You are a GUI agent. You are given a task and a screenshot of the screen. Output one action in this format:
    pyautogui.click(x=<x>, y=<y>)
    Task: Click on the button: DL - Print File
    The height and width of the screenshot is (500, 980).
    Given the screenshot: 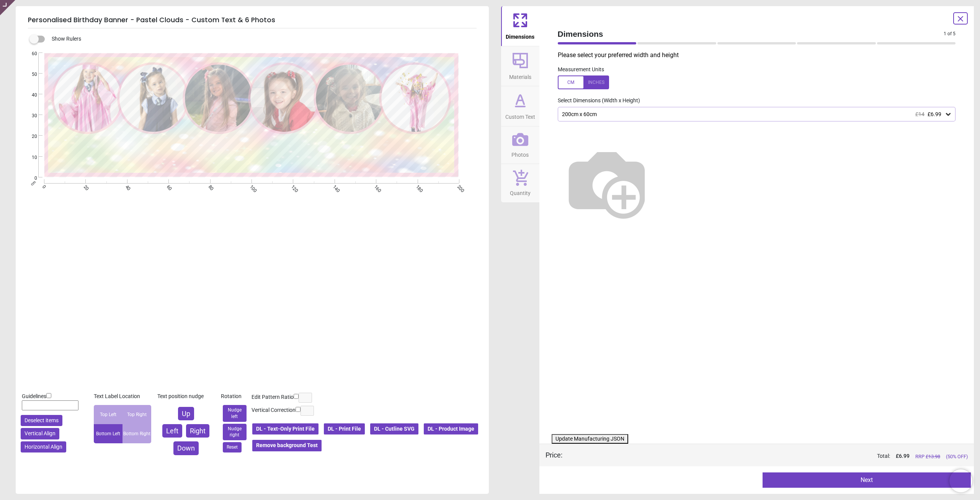 What is the action you would take?
    pyautogui.click(x=344, y=429)
    